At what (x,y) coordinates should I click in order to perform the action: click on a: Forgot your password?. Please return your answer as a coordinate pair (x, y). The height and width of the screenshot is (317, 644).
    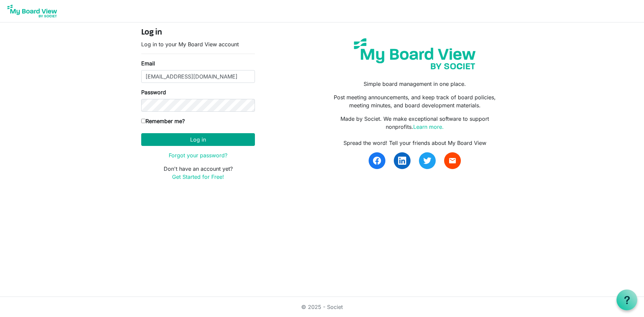
    Looking at the image, I should click on (198, 155).